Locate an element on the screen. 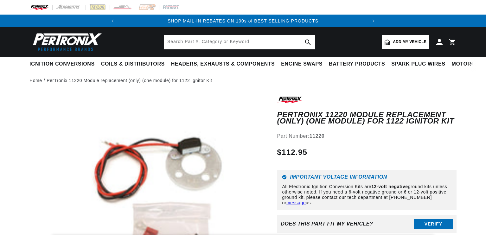 Image resolution: width=486 pixels, height=235 pixels. summary: Engine Swaps is located at coordinates (301, 64).